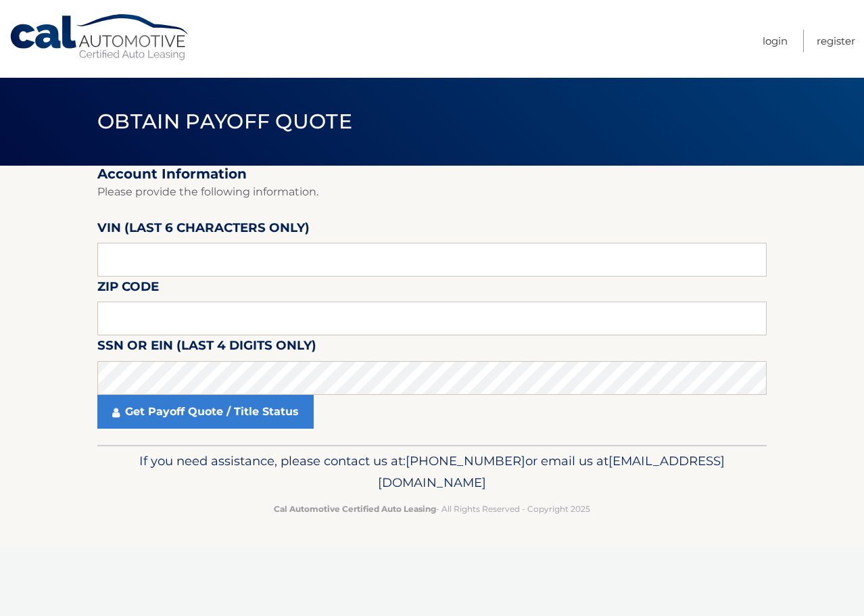  I want to click on a: Cal Automotive, so click(100, 38).